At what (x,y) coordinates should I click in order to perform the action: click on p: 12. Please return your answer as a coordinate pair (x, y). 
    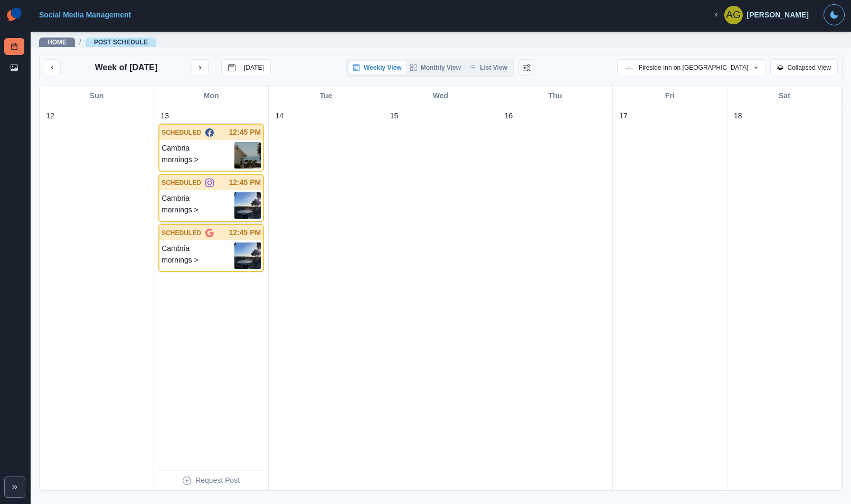
    Looking at the image, I should click on (50, 116).